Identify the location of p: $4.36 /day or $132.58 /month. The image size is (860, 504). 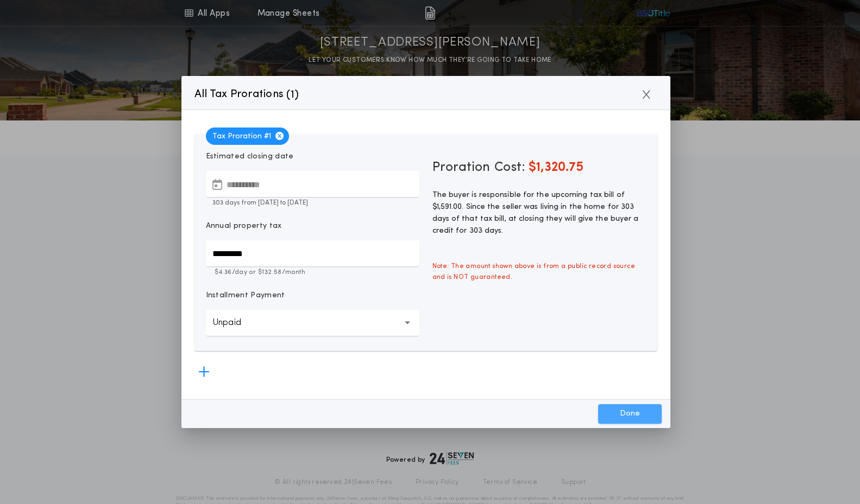
(312, 272).